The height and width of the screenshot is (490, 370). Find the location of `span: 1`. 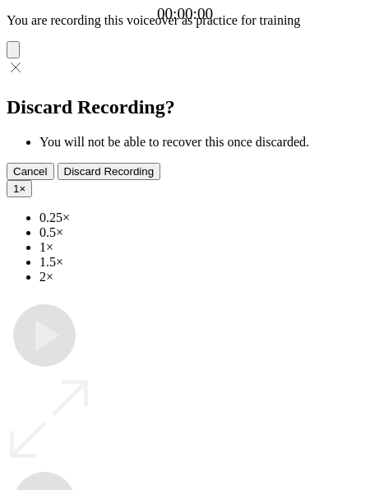

span: 1 is located at coordinates (16, 188).